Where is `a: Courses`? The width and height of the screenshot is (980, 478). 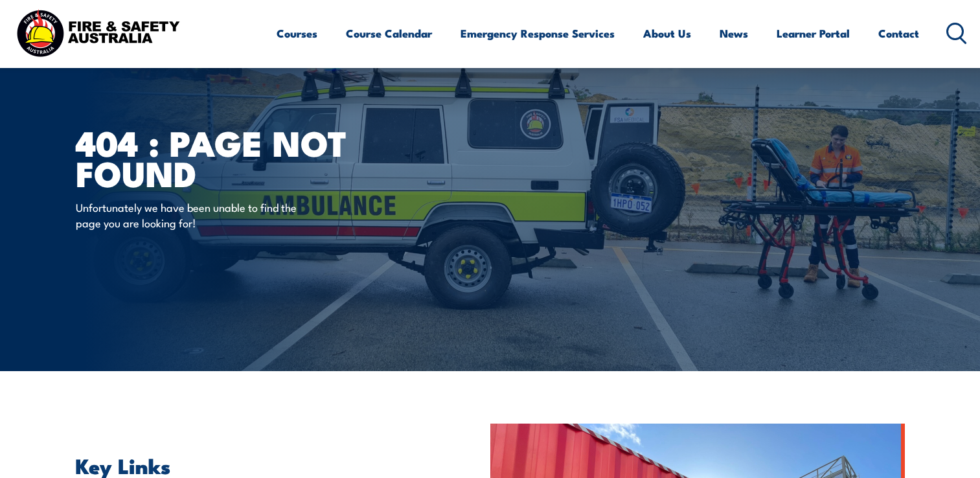 a: Courses is located at coordinates (297, 33).